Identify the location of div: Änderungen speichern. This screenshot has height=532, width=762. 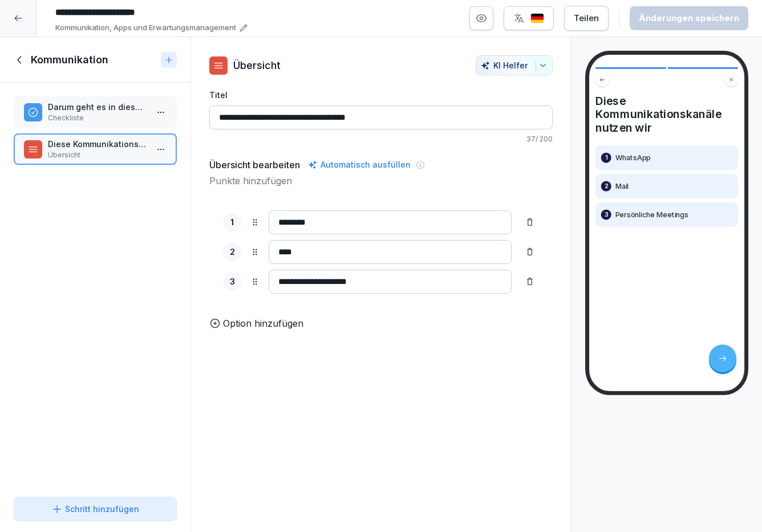
(690, 19).